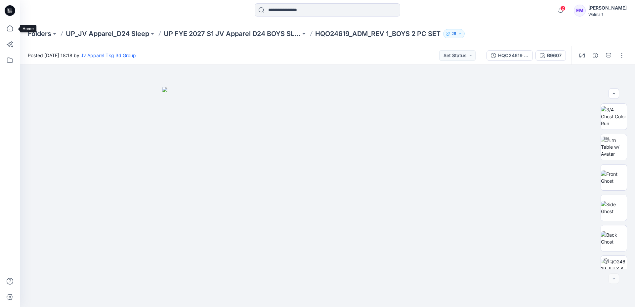 Image resolution: width=635 pixels, height=307 pixels. What do you see at coordinates (563, 8) in the screenshot?
I see `span: 2` at bounding box center [563, 8].